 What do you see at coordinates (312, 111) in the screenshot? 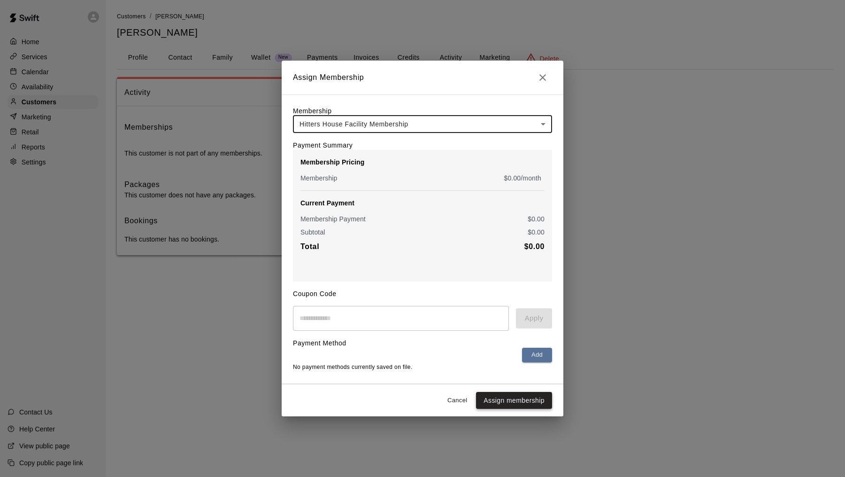
I see `label: Membership` at bounding box center [312, 111].